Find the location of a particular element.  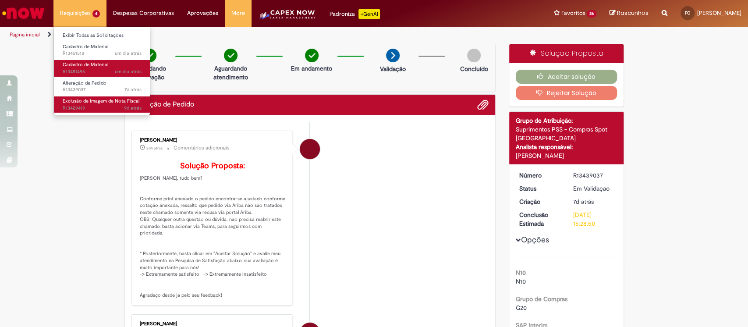

div: Em Validação is located at coordinates (593, 188).